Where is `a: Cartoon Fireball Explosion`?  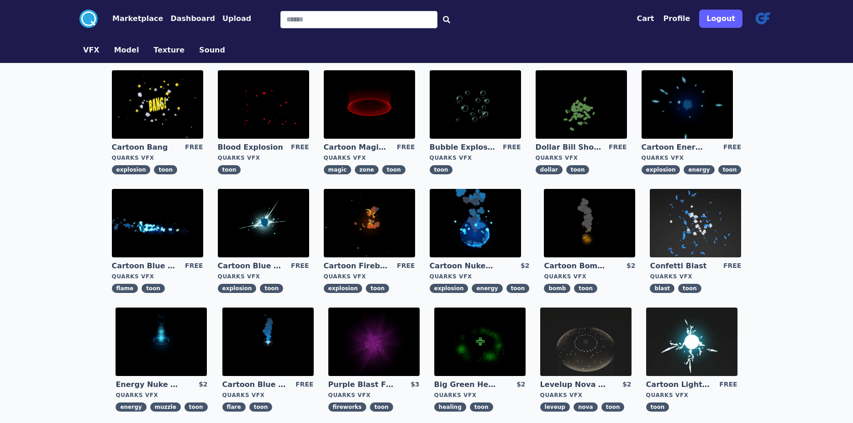 a: Cartoon Fireball Explosion is located at coordinates (357, 266).